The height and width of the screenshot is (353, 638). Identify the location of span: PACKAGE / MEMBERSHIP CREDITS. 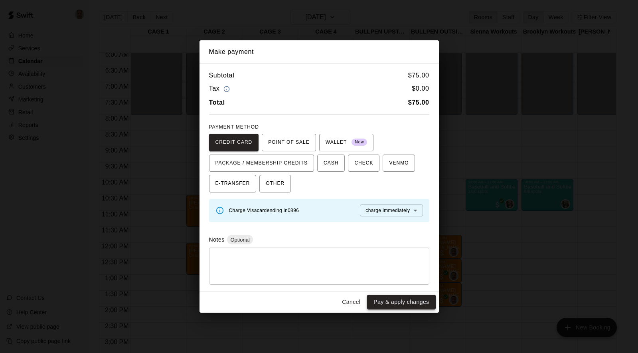
(262, 163).